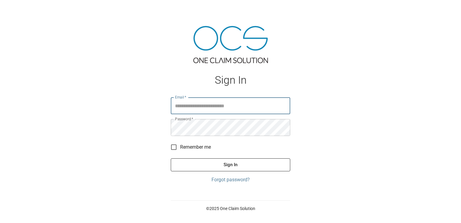  Describe the element at coordinates (19, 10) in the screenshot. I see `img: ocs-logo-white-transparent.png` at that location.